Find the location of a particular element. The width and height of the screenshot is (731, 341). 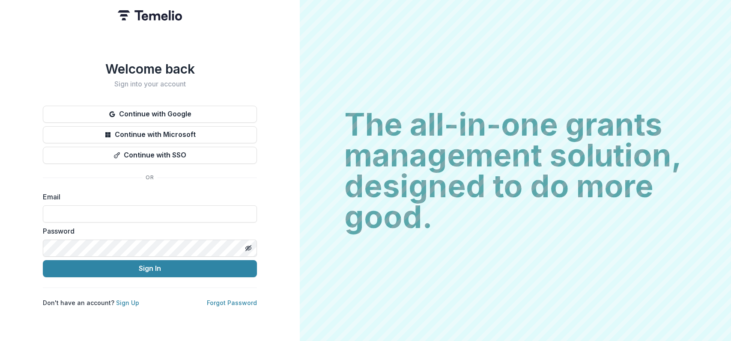

img: Temelio is located at coordinates (150, 15).